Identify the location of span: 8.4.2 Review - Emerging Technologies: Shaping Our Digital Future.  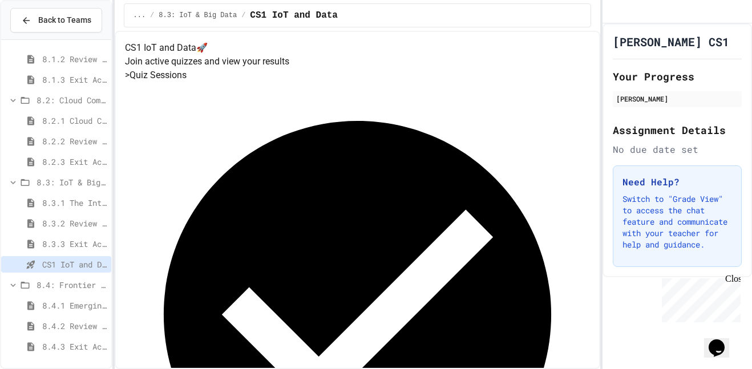
(74, 326).